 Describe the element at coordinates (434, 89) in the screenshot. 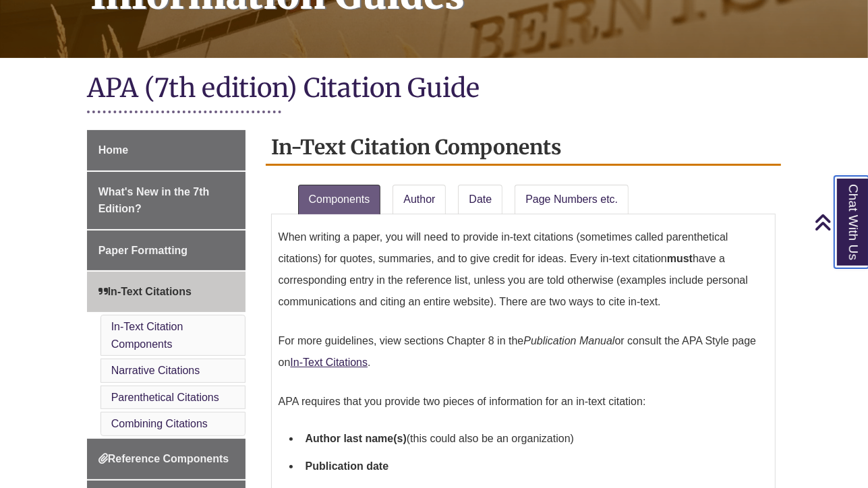

I see `h1: APA (7th edition) Citation Guide` at that location.